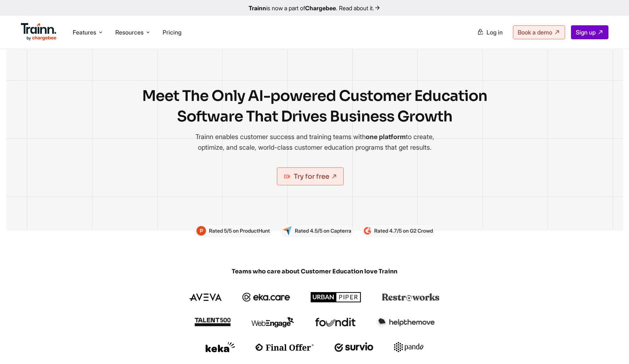 The width and height of the screenshot is (629, 364). Describe the element at coordinates (590, 32) in the screenshot. I see `a: Sign up` at that location.